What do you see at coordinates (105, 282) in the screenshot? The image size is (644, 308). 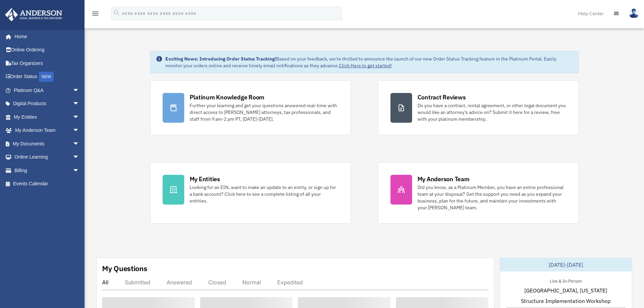 I see `div: All` at bounding box center [105, 282].